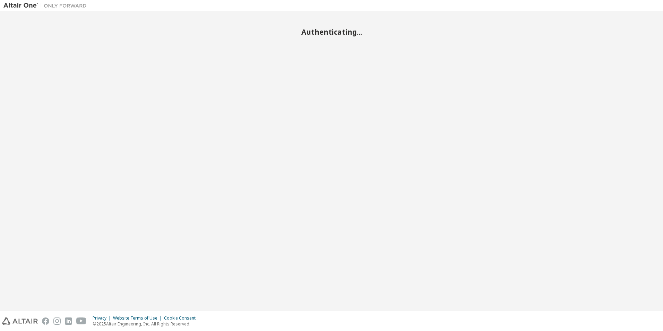  I want to click on p: © 2025 Altair Engineering, Inc. All Rights Reserved., so click(146, 323).